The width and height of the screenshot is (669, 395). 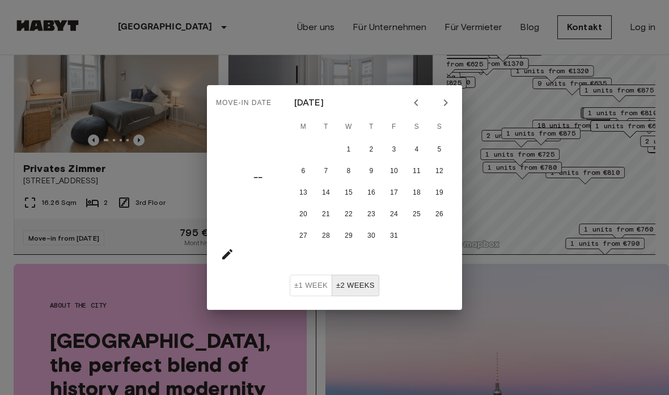 What do you see at coordinates (303, 171) in the screenshot?
I see `button: 6` at bounding box center [303, 171].